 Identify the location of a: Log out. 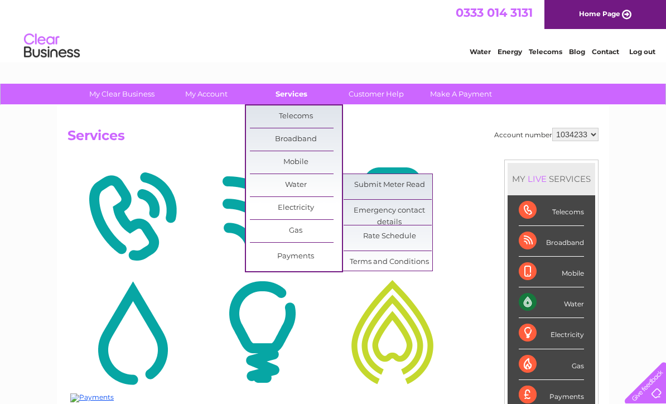
(642, 51).